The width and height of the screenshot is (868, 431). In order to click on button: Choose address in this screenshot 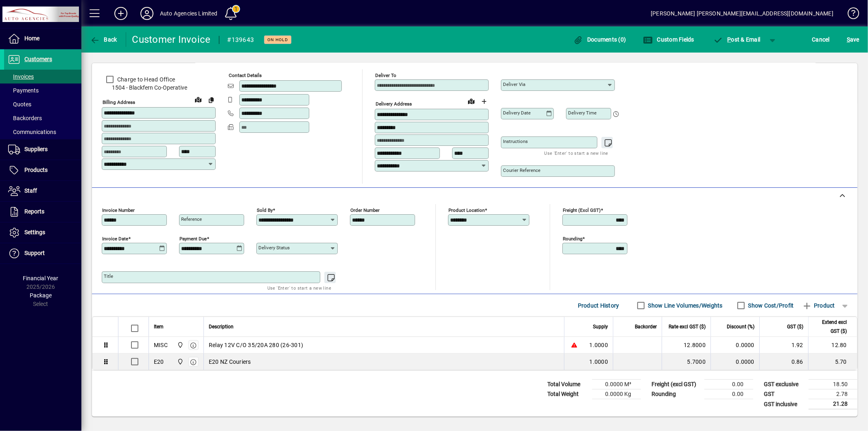, I will do `click(484, 102)`.